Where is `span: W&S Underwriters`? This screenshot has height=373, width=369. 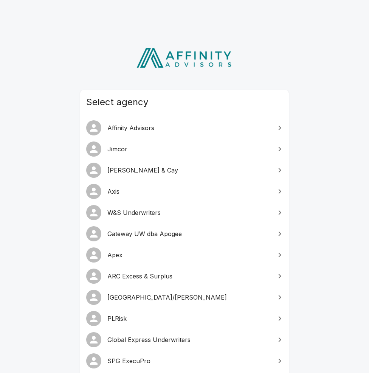
span: W&S Underwriters is located at coordinates (189, 212).